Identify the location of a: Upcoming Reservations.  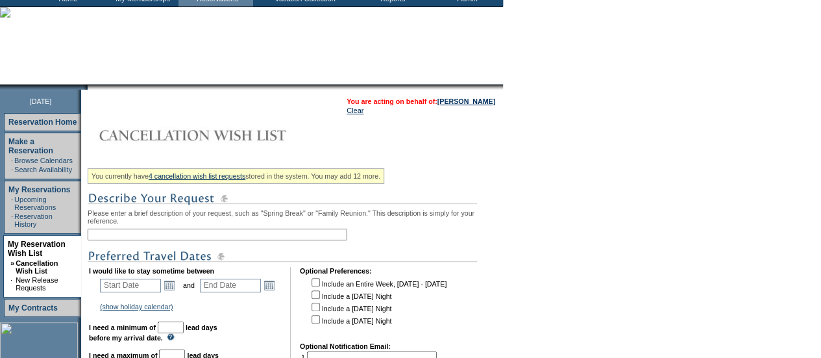
(35, 203).